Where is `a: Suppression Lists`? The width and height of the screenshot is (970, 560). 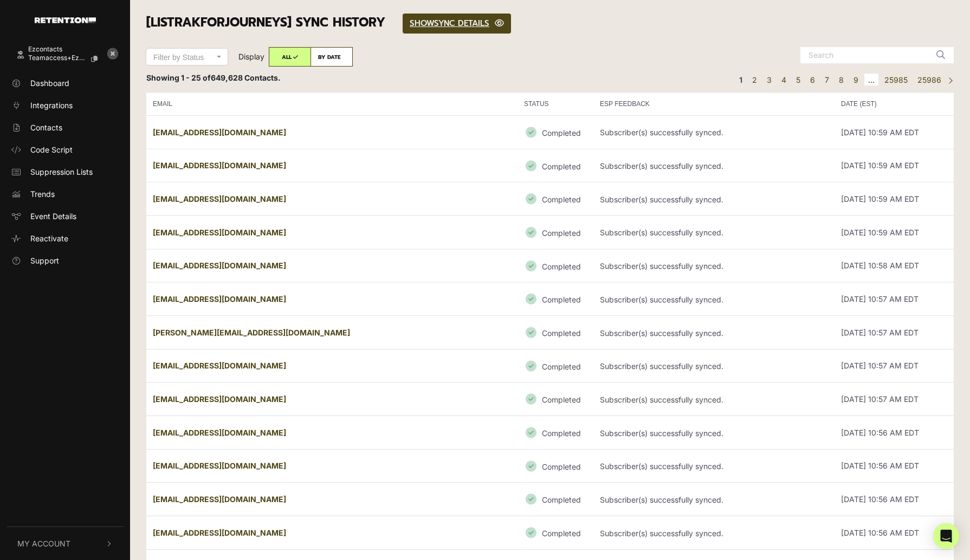
a: Suppression Lists is located at coordinates (65, 171).